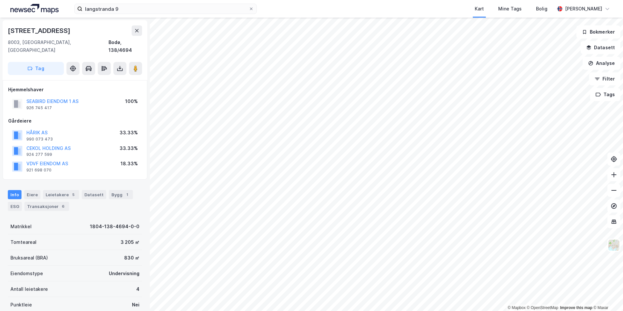  I want to click on div: 3 205 ㎡, so click(130, 242).